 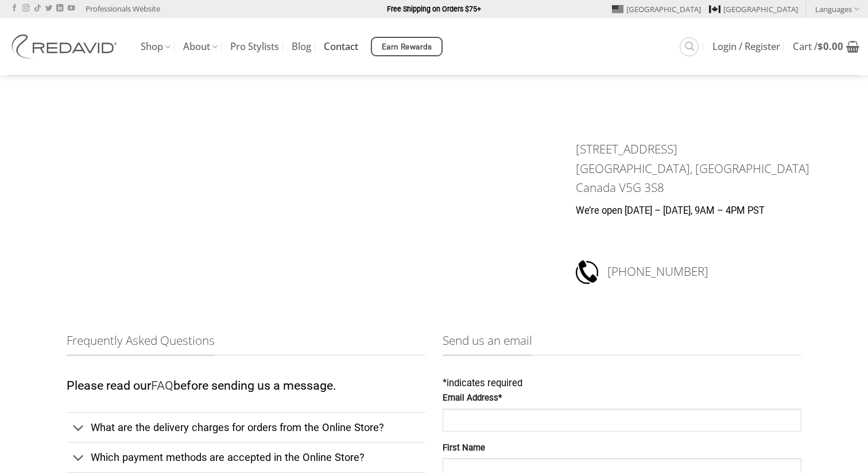 What do you see at coordinates (622, 448) in the screenshot?
I see `label: First Name` at bounding box center [622, 448].